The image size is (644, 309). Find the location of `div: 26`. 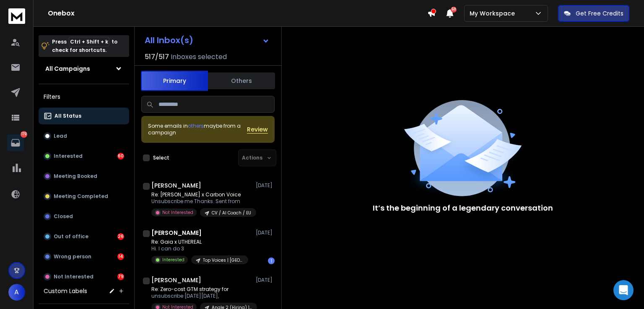

div: 26 is located at coordinates (121, 236).